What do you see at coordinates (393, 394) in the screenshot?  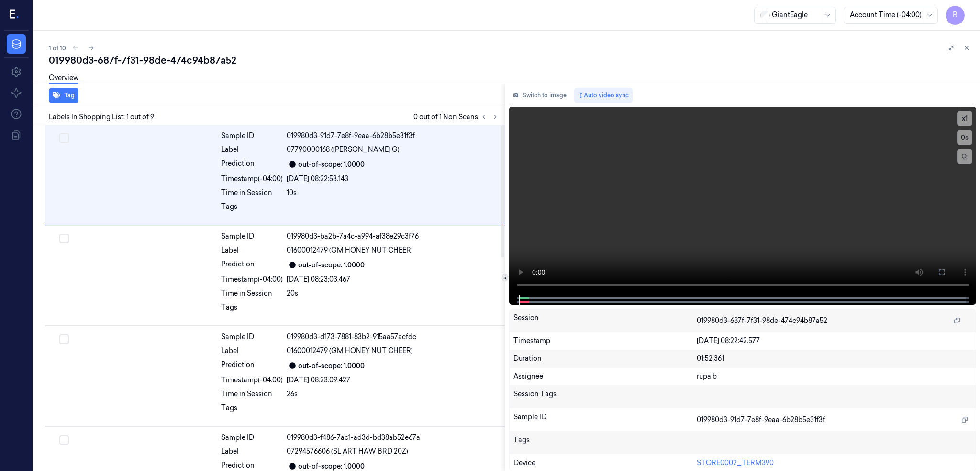 I see `div: 26s` at bounding box center [393, 394].